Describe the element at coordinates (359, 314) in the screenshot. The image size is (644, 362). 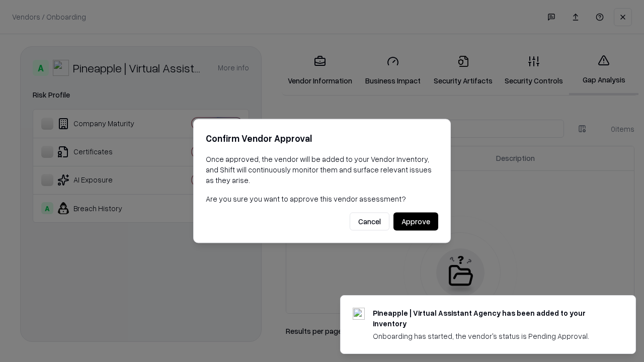
I see `img: trypineapple.com` at that location.